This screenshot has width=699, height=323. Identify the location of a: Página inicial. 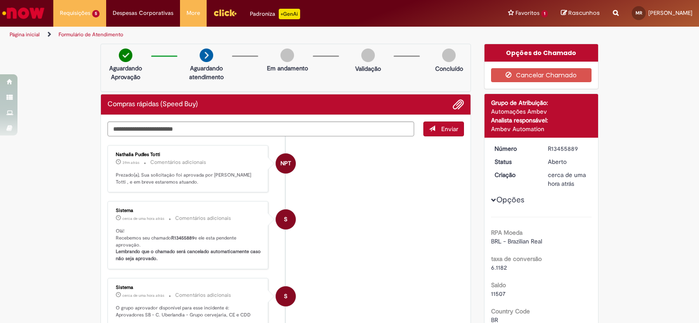
(24, 35).